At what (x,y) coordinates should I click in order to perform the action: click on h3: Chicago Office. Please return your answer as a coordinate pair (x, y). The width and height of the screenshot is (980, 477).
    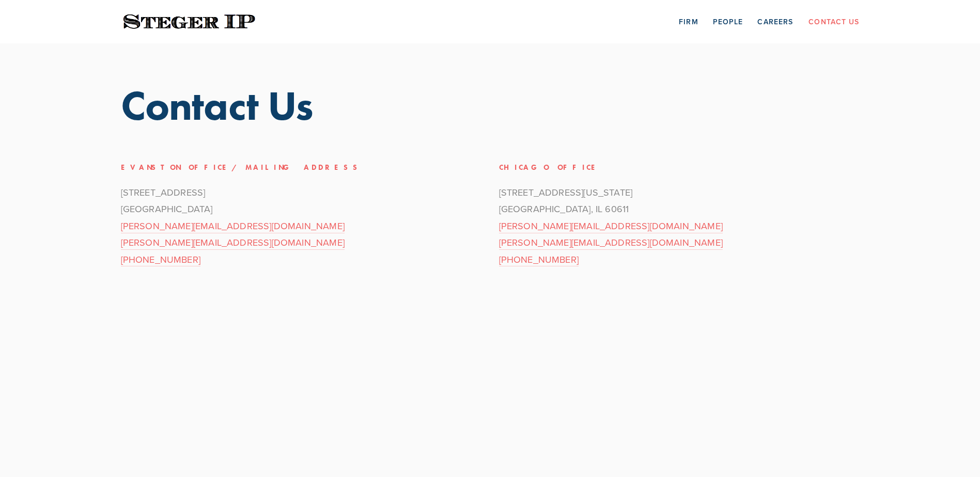
    Looking at the image, I should click on (679, 168).